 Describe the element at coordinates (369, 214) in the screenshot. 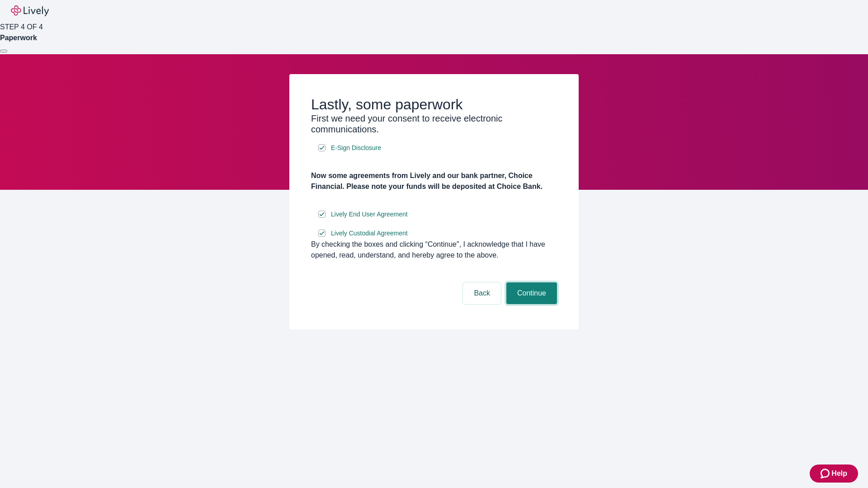

I see `span: Lively End User Agreement` at that location.